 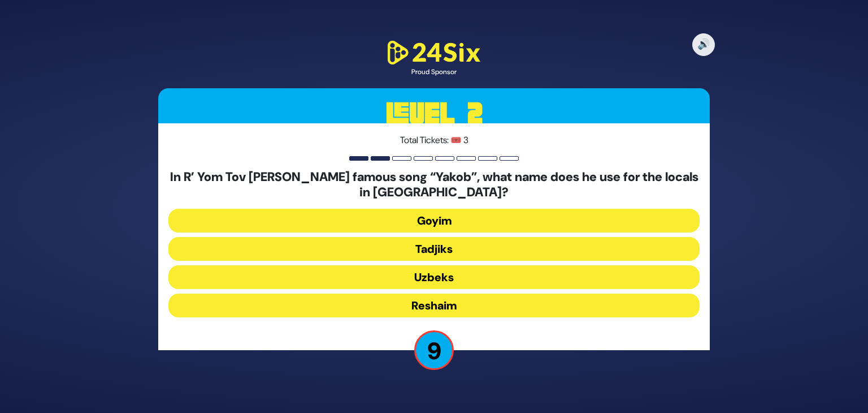 I want to click on button: Tadjiks, so click(x=434, y=249).